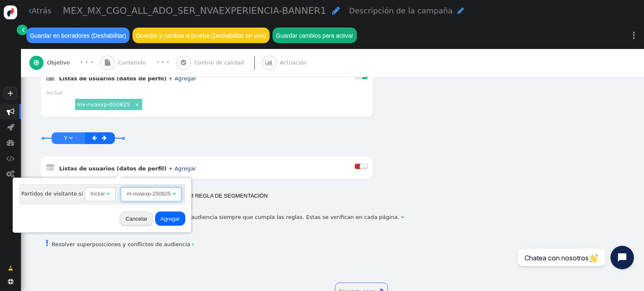 The height and width of the screenshot is (291, 644). Describe the element at coordinates (121, 244) in the screenshot. I see `font: Resolver superposiciones y conflictos de audiencia` at that location.